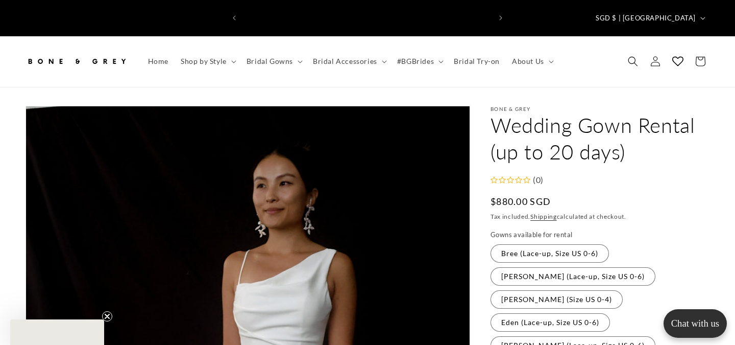 The image size is (735, 345). I want to click on p: Bone & Grey, so click(600, 109).